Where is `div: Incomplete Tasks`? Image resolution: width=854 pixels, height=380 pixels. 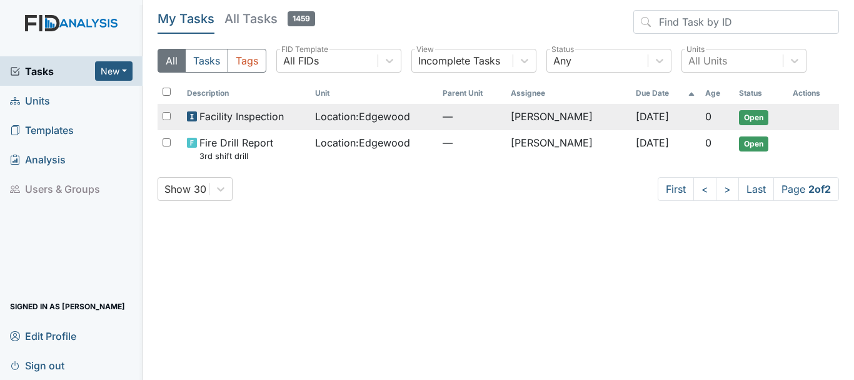
div: Incomplete Tasks is located at coordinates (459, 61).